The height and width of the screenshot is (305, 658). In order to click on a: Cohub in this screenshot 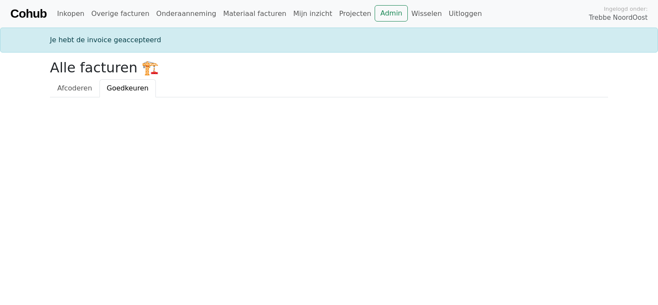, I will do `click(28, 14)`.